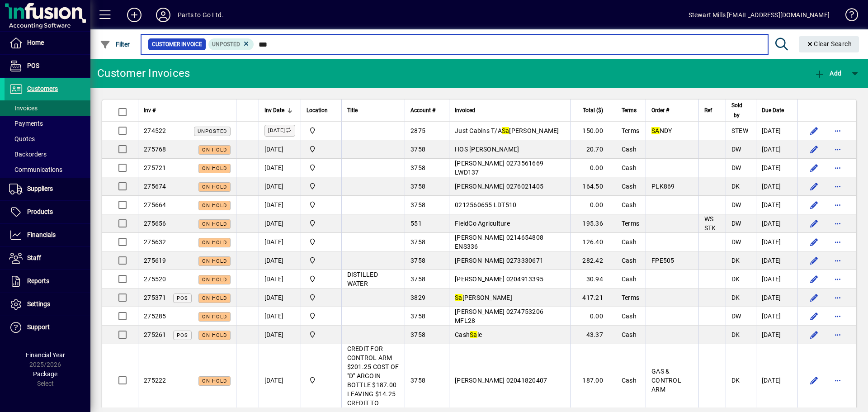 This screenshot has height=412, width=868. Describe the element at coordinates (227, 45) in the screenshot. I see `span: Unposted` at that location.